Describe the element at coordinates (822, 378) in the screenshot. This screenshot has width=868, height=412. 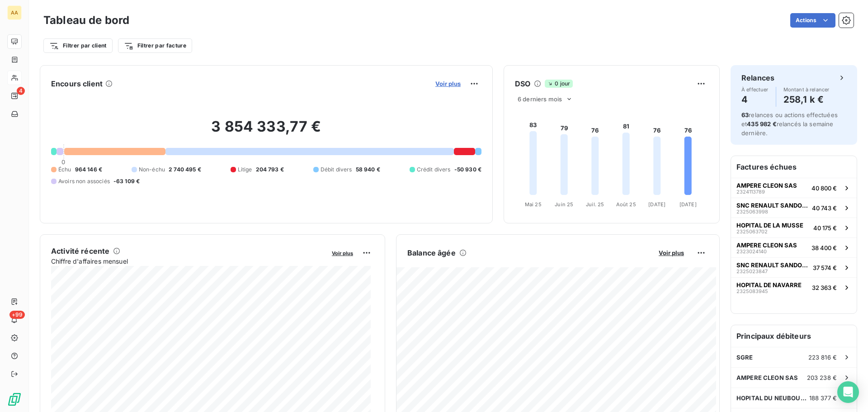
I see `span: 203 238 €` at that location.